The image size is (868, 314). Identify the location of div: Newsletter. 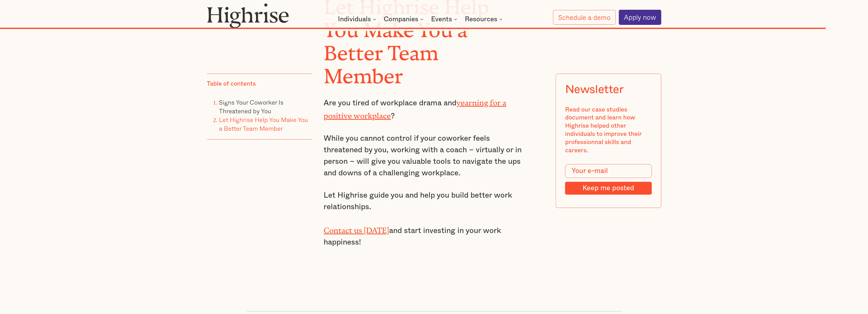
(594, 90).